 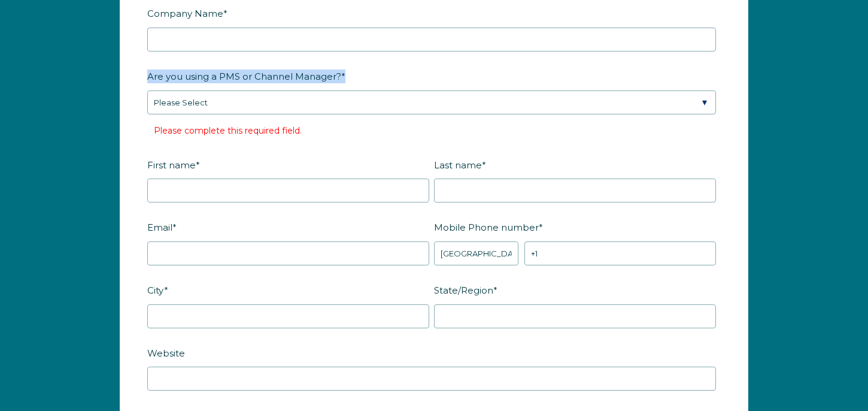 I want to click on span: Are you using a PMS or Channel Manager?, so click(x=244, y=76).